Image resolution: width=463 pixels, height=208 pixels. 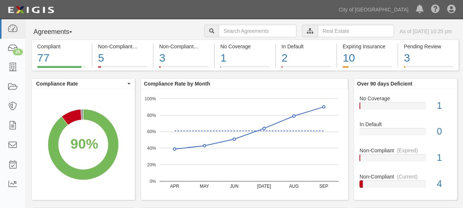 What do you see at coordinates (306, 69) in the screenshot?
I see `a: In Default2` at bounding box center [306, 69].